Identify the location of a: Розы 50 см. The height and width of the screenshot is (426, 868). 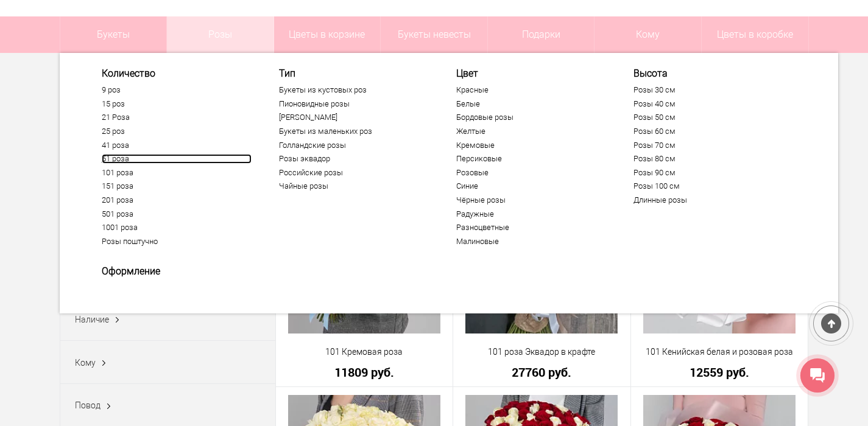
(709, 117).